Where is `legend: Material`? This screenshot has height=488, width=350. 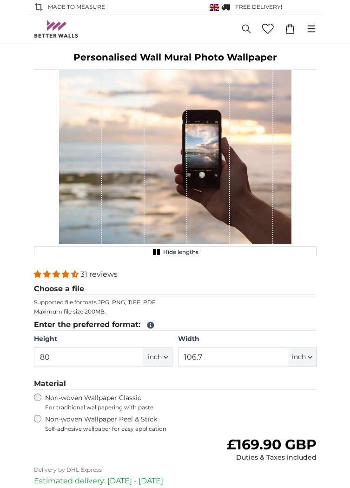
legend: Material is located at coordinates (175, 384).